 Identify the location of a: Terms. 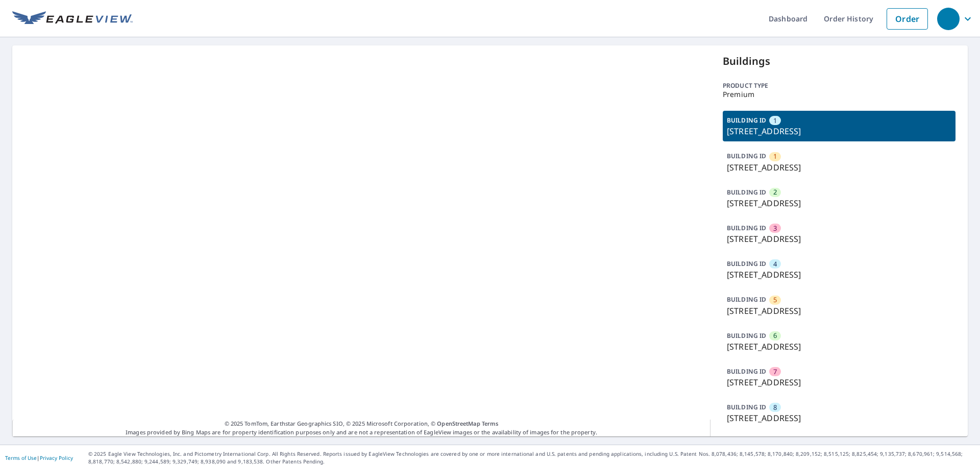
(490, 422).